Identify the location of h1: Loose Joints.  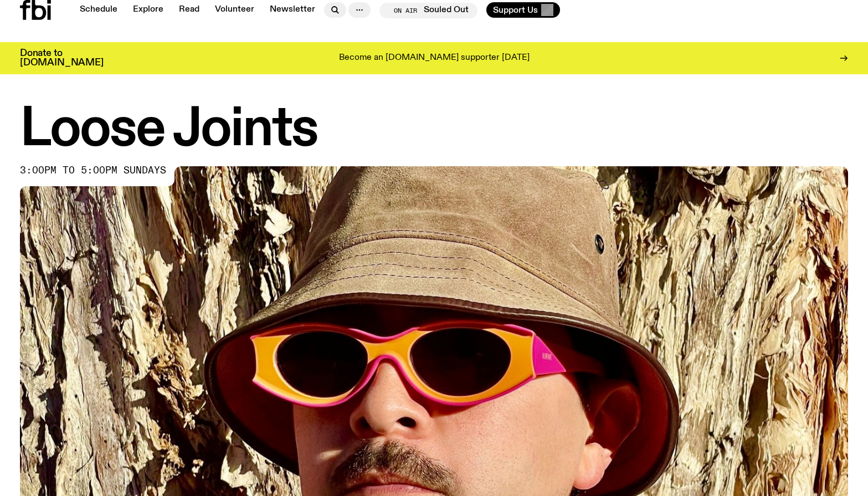
(434, 131).